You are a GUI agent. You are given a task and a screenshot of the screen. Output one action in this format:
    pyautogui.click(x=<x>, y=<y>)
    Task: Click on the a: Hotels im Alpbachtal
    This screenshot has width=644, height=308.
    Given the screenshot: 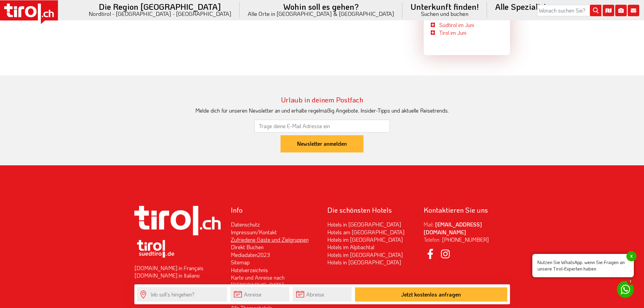 What is the action you would take?
    pyautogui.click(x=351, y=247)
    